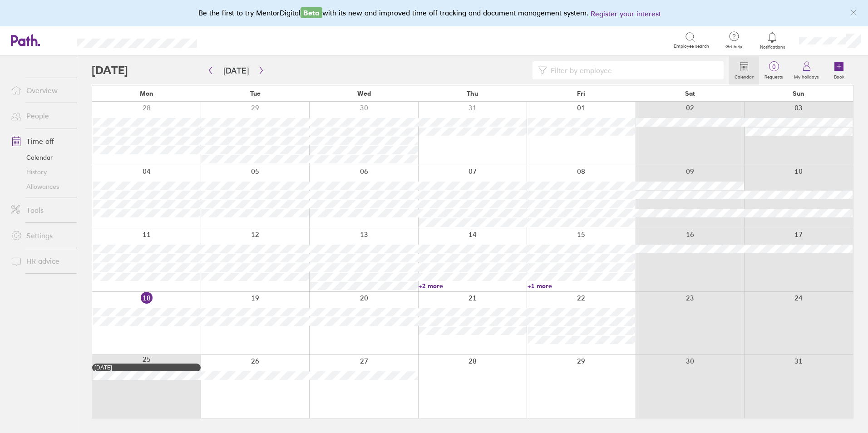 This screenshot has height=433, width=868. What do you see at coordinates (40, 141) in the screenshot?
I see `a: Time off` at bounding box center [40, 141].